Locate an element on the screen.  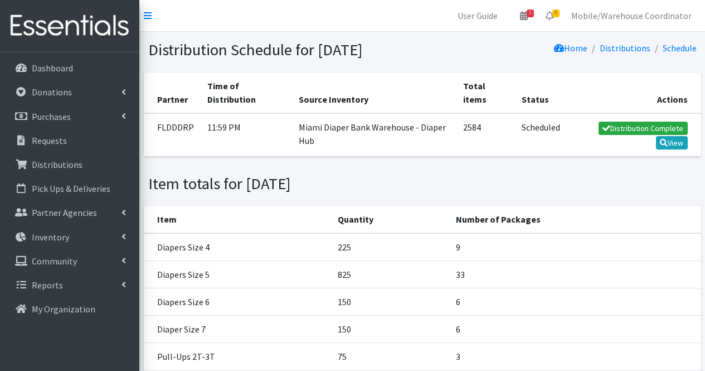
td: Scheduled is located at coordinates (541, 135).